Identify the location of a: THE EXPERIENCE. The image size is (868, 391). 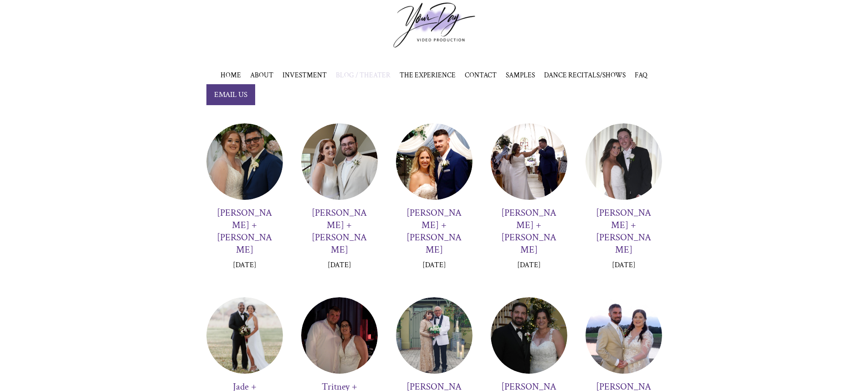
(428, 75).